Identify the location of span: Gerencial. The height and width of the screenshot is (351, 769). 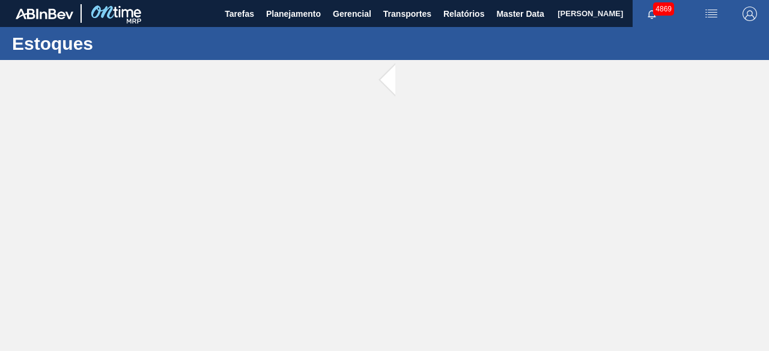
(352, 14).